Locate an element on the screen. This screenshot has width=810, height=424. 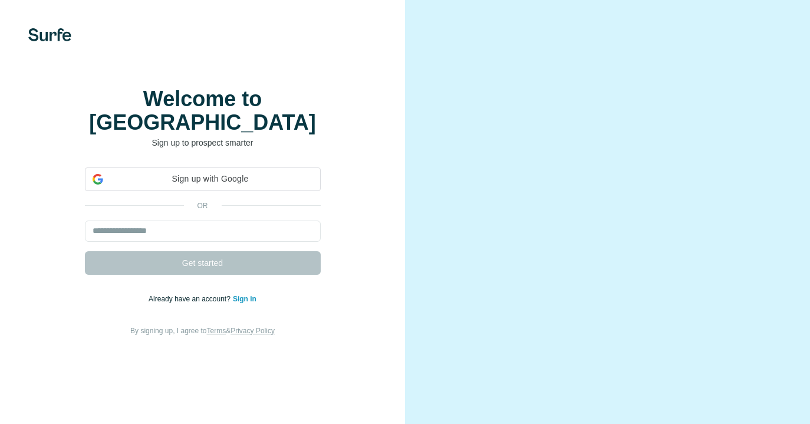
span: By signing up, I agree to & is located at coordinates (202, 331).